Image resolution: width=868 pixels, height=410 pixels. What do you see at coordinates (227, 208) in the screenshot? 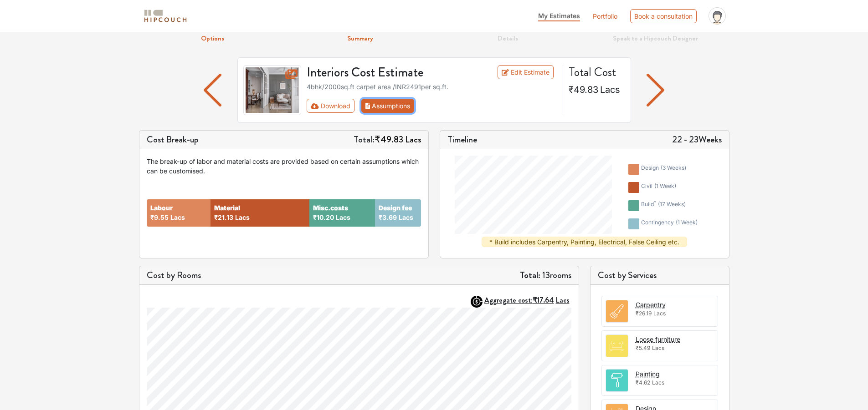
I see `button: Material` at bounding box center [227, 208].